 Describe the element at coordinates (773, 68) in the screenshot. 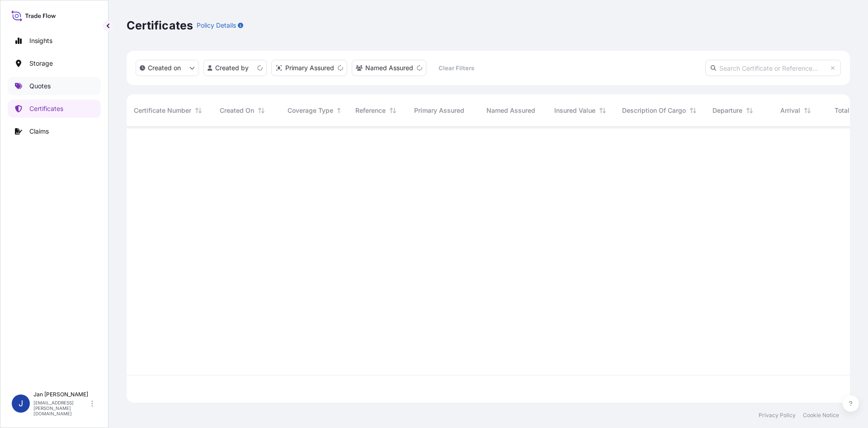

I see `input: Search Certificate or Reference...` at that location.